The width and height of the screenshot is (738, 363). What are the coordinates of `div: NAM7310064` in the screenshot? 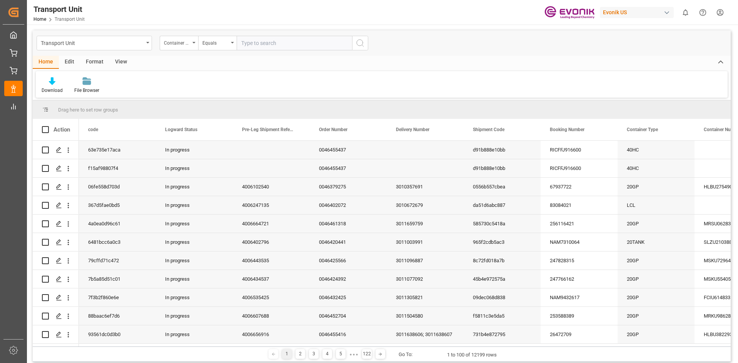 It's located at (579, 242).